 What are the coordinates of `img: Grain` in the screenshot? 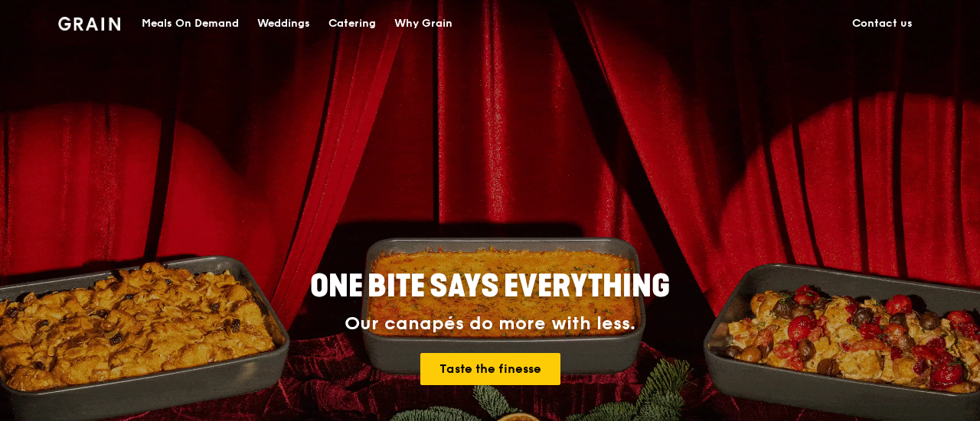 It's located at (89, 23).